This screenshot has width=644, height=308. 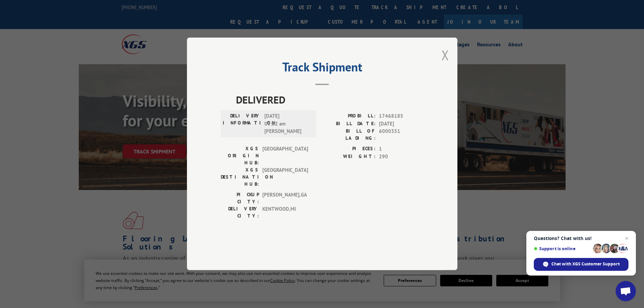 What do you see at coordinates (402, 116) in the screenshot?
I see `span: 17468185` at bounding box center [402, 116].